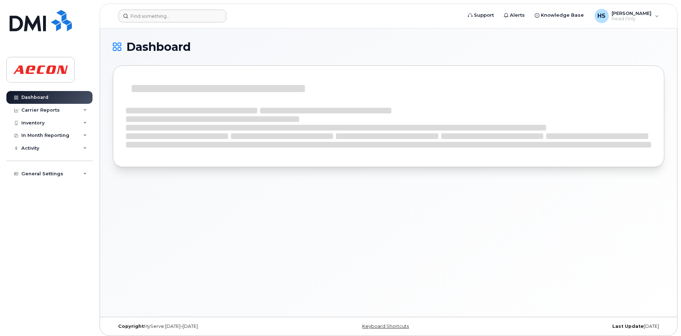  What do you see at coordinates (131, 326) in the screenshot?
I see `strong: Copyright` at bounding box center [131, 326].